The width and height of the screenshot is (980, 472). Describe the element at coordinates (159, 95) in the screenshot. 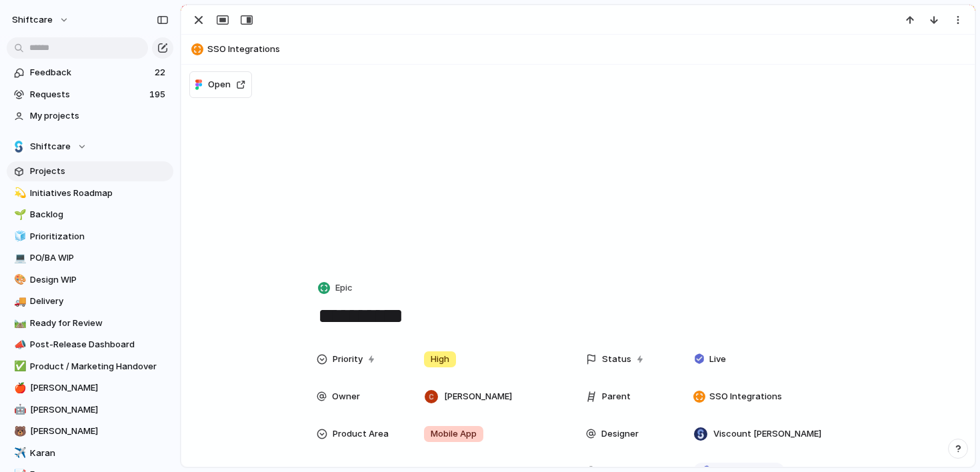

I see `span: 195` at that location.